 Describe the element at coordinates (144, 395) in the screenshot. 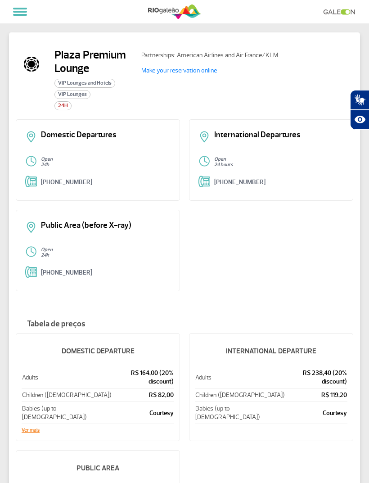

I see `p: R$ 82,00` at that location.